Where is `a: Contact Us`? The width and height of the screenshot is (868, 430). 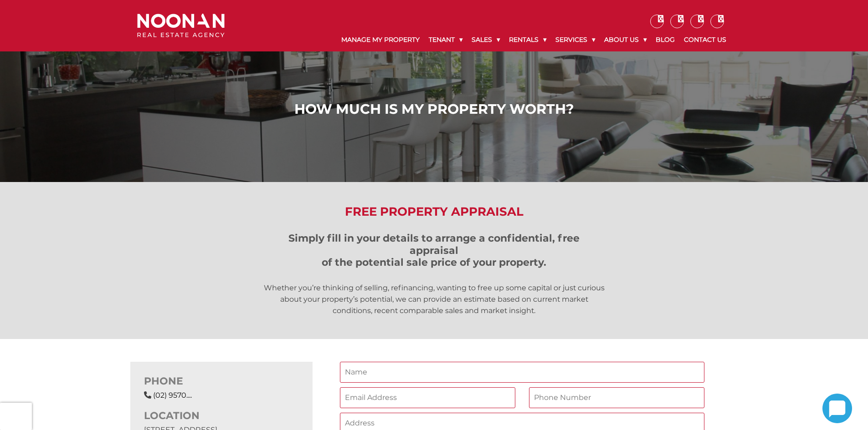 a: Contact Us is located at coordinates (705, 40).